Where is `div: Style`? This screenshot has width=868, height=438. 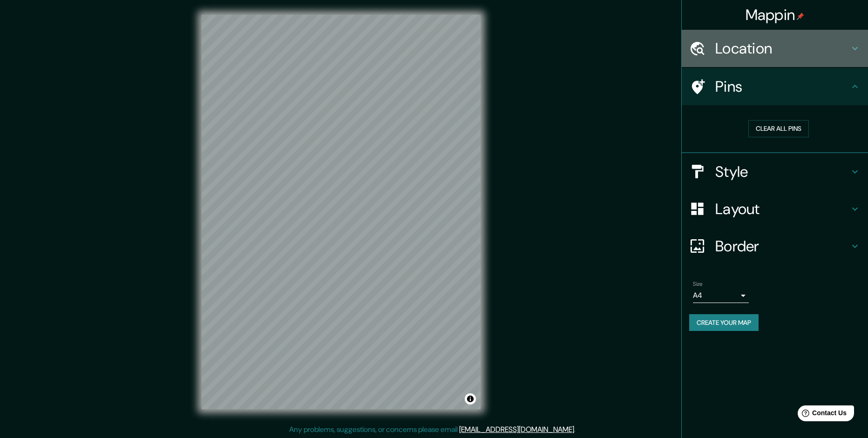 div: Style is located at coordinates (775, 172).